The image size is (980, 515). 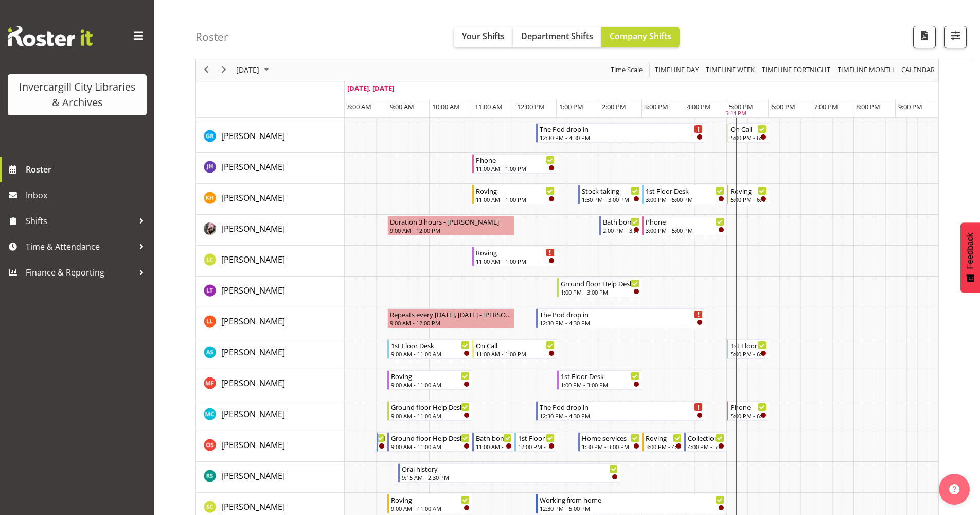 I want to click on div: Olivia Stanley"s event - 1st Floor Desk Begin From Thursday, October 2, 2025 at 12:00:00 PM GMT+1..., so click(x=535, y=442).